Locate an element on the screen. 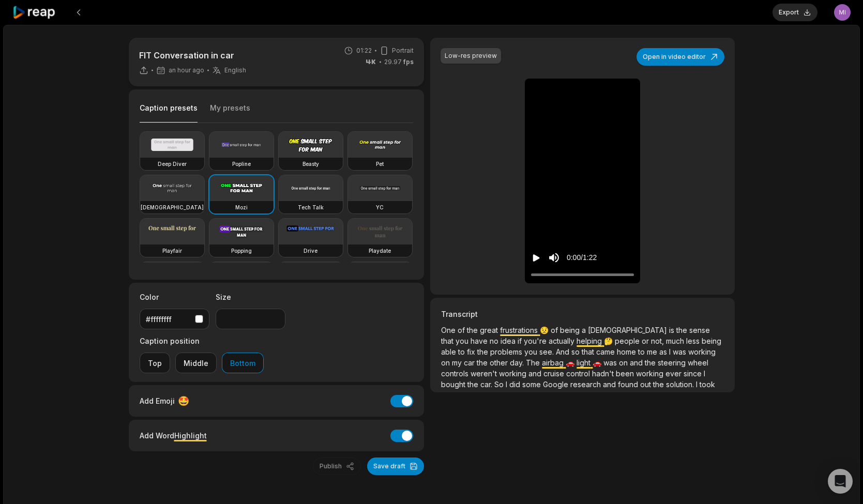 This screenshot has height=504, width=863. span: hadn't is located at coordinates (604, 373).